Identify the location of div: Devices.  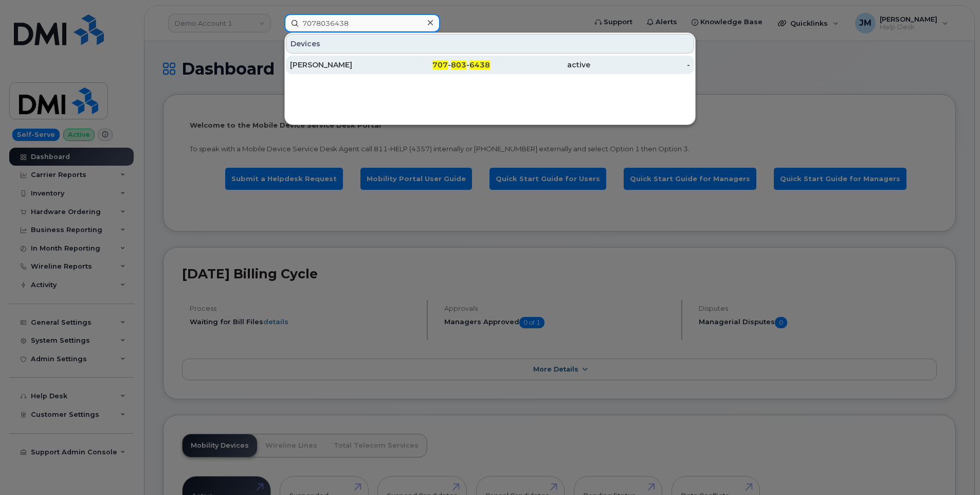
(490, 44).